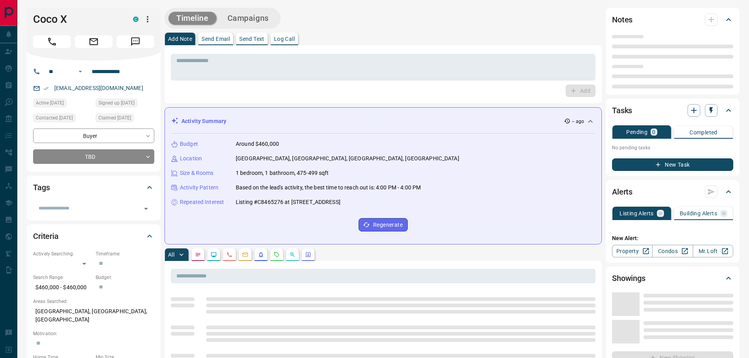 The height and width of the screenshot is (358, 749). Describe the element at coordinates (202, 202) in the screenshot. I see `p: Repeated Interest` at that location.